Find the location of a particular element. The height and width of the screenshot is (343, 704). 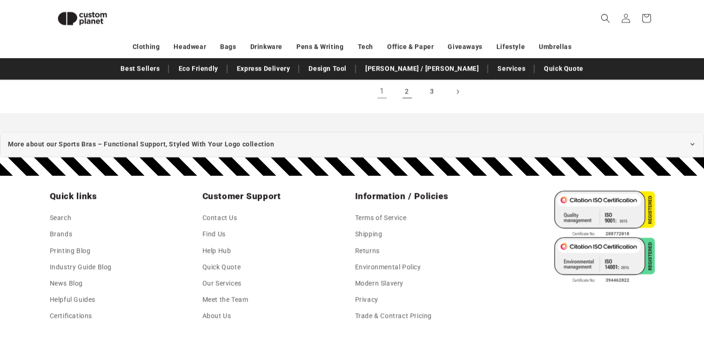

a: Drinkware is located at coordinates (266, 47).